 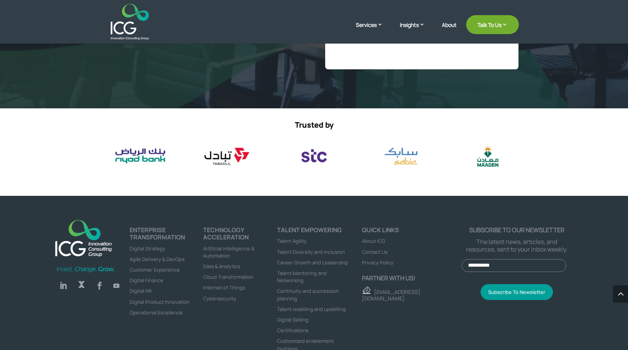 What do you see at coordinates (292, 241) in the screenshot?
I see `a: Talent Agility` at bounding box center [292, 241].